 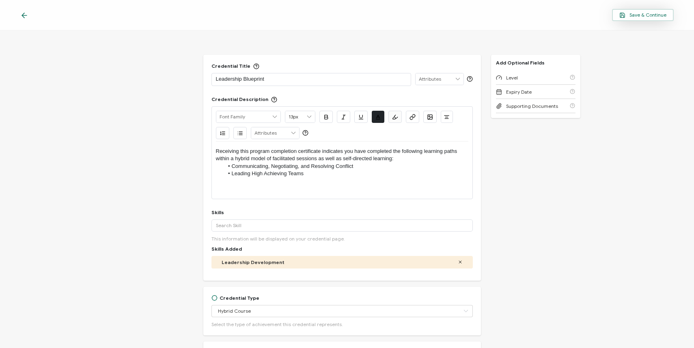 What do you see at coordinates (512, 78) in the screenshot?
I see `span: Level` at bounding box center [512, 78].